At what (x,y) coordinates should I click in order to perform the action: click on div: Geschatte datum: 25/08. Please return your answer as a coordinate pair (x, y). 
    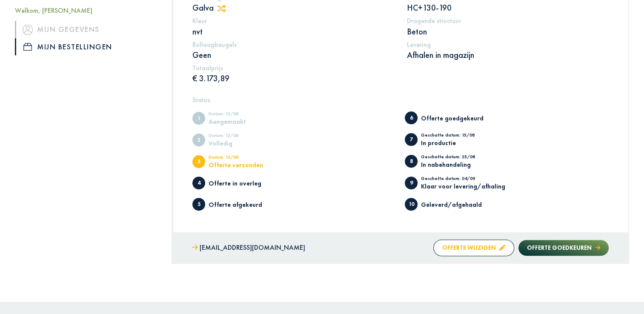
    Looking at the image, I should click on (456, 158).